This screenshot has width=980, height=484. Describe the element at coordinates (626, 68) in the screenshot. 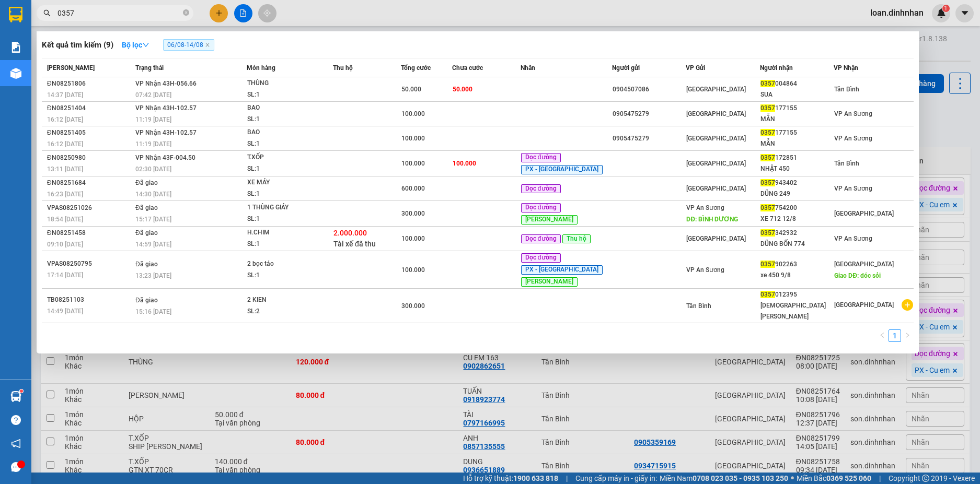

I see `span: Người gửi` at that location.